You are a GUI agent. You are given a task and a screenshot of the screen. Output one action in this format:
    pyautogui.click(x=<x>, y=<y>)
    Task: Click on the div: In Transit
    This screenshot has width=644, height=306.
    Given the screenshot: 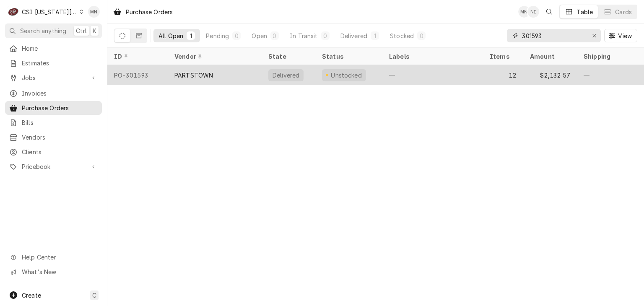 What is the action you would take?
    pyautogui.click(x=304, y=35)
    